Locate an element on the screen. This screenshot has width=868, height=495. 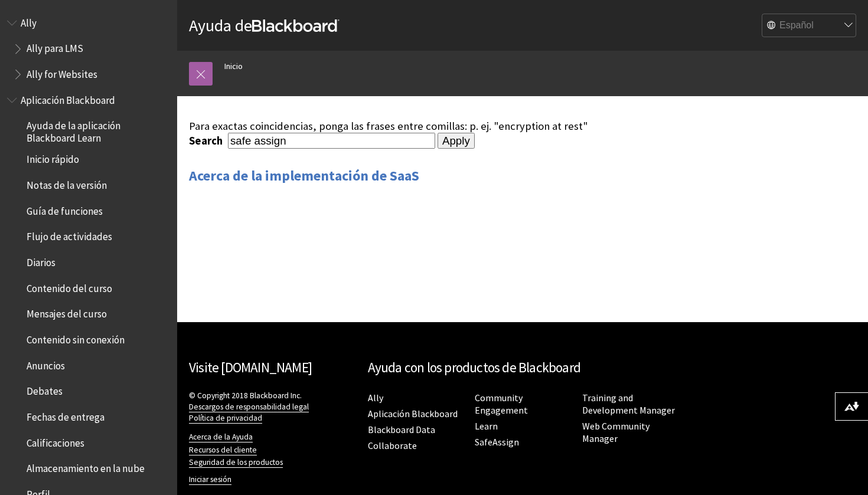
span: Flujo de actividades is located at coordinates (69, 235).